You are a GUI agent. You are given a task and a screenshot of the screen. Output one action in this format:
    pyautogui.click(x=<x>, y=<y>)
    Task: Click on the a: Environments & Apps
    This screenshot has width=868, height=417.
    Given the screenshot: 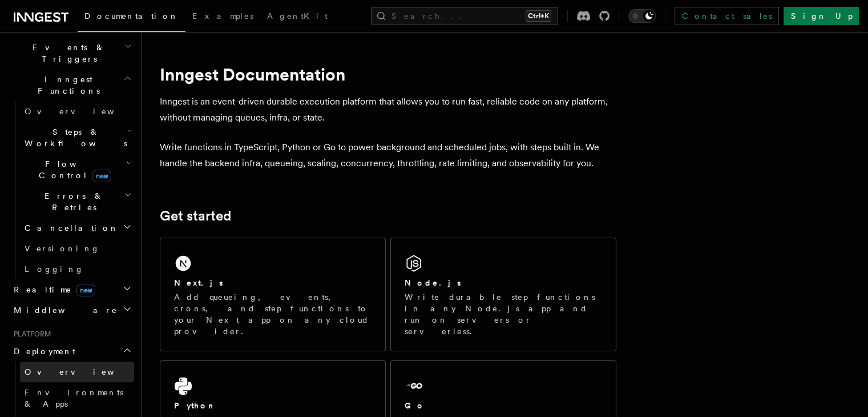 What is the action you would take?
    pyautogui.click(x=77, y=398)
    